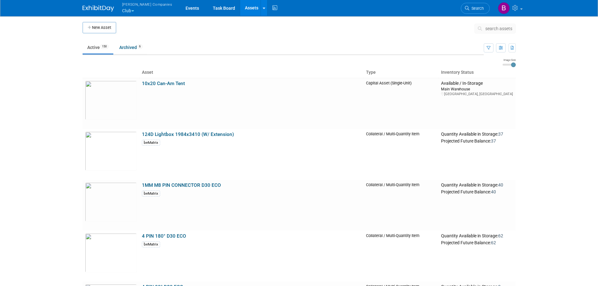 This screenshot has width=598, height=286. What do you see at coordinates (509, 60) in the screenshot?
I see `div: Image Size` at bounding box center [509, 60].